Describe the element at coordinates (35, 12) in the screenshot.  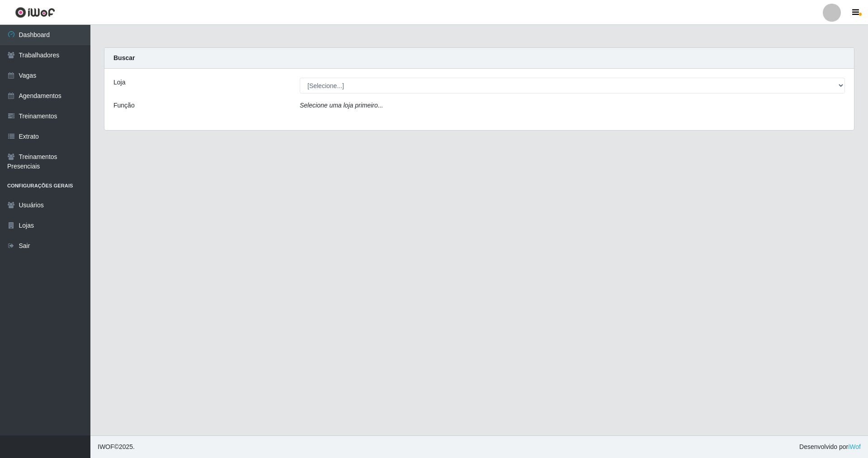
I see `img: CoreUI Logo` at that location.